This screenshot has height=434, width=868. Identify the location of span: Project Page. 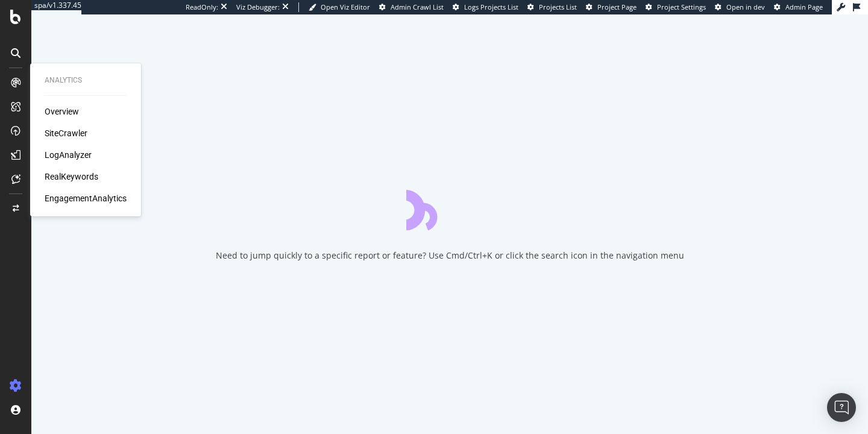
(617, 7).